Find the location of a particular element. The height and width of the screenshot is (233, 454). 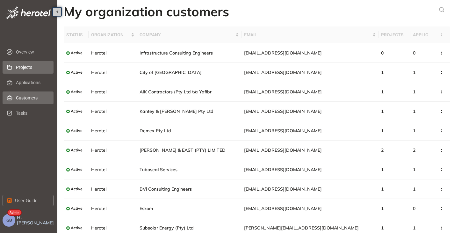

span: company is located at coordinates (187, 35).